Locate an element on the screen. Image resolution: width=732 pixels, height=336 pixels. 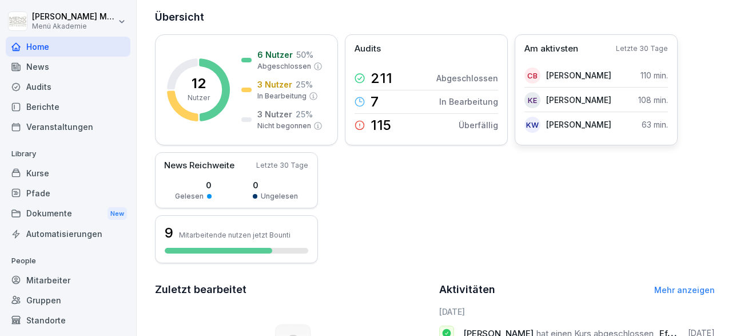
a: Mehr anzeigen is located at coordinates (685, 289).